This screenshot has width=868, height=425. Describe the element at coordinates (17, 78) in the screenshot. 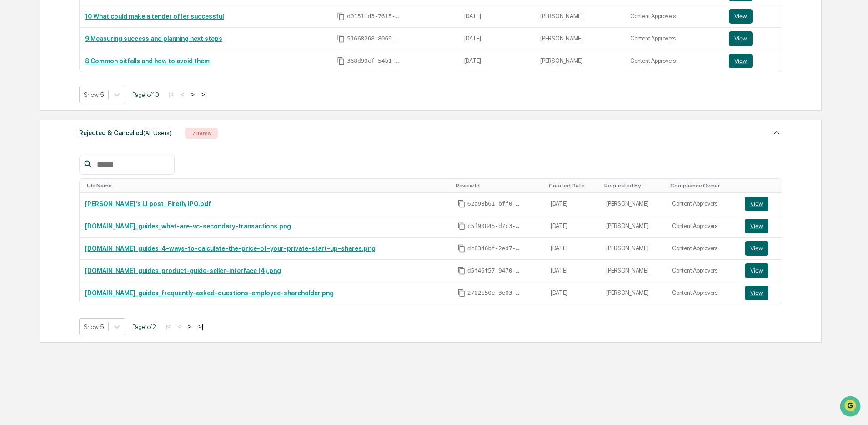

I see `img: 1746055101610-c473b297-6a78-478c-a979-82029cc54cd1` at that location.